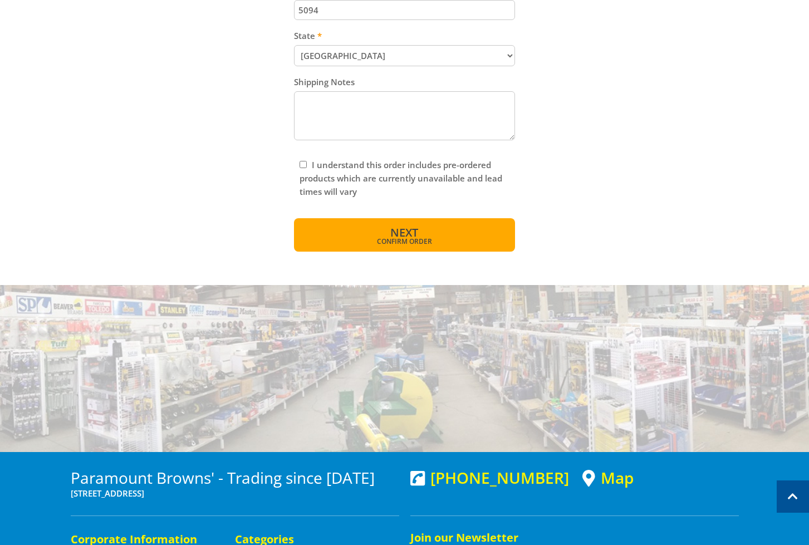  Describe the element at coordinates (404, 56) in the screenshot. I see `select: Please select your state.` at that location.